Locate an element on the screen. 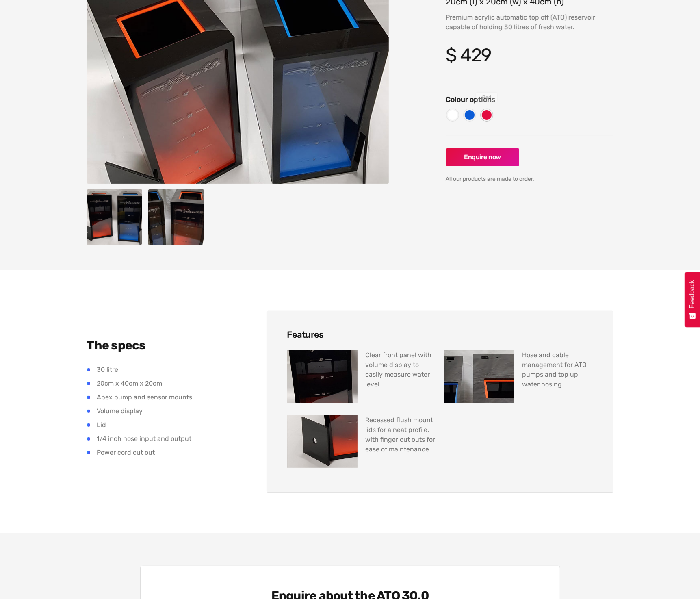 The image size is (700, 599). li: Apex pump and sensor mounts is located at coordinates (155, 398).